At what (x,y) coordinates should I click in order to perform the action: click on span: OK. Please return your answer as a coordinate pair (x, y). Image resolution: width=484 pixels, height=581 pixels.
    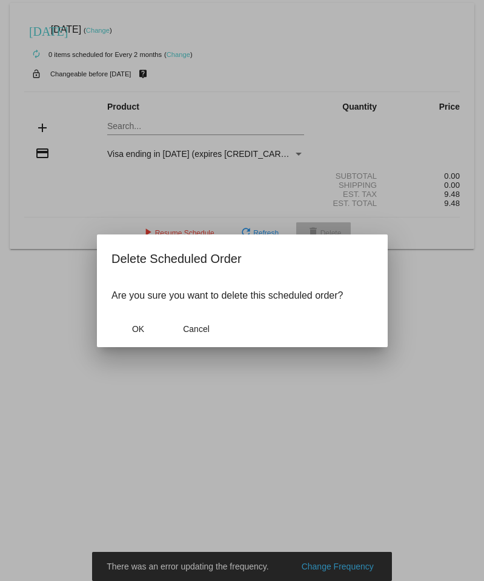
    Looking at the image, I should click on (138, 329).